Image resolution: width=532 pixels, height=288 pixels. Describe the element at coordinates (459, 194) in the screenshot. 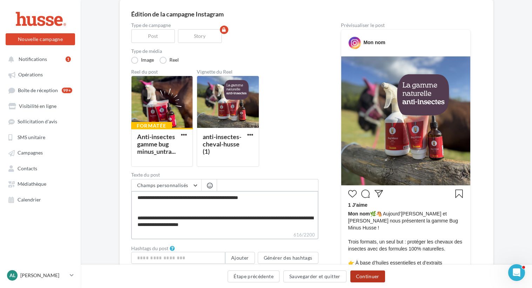

I see `svg: Enregistrer` at that location.